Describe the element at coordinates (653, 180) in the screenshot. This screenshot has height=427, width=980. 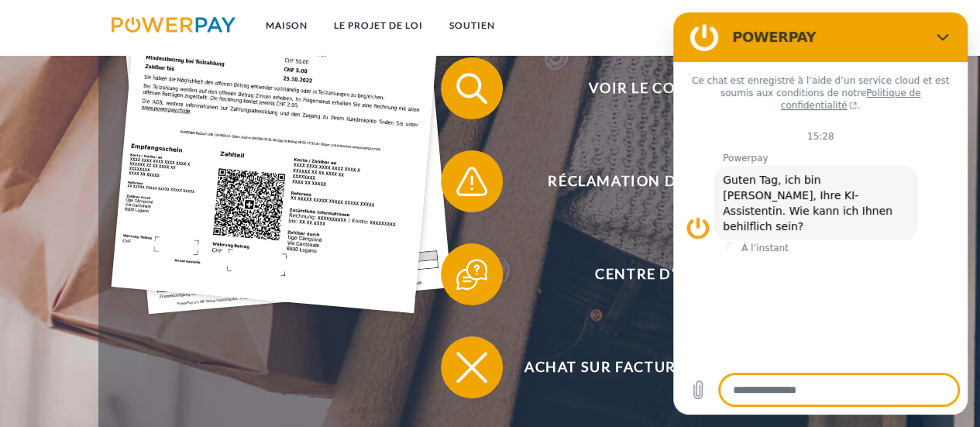
I see `font: Réclamation de facture` at that location.